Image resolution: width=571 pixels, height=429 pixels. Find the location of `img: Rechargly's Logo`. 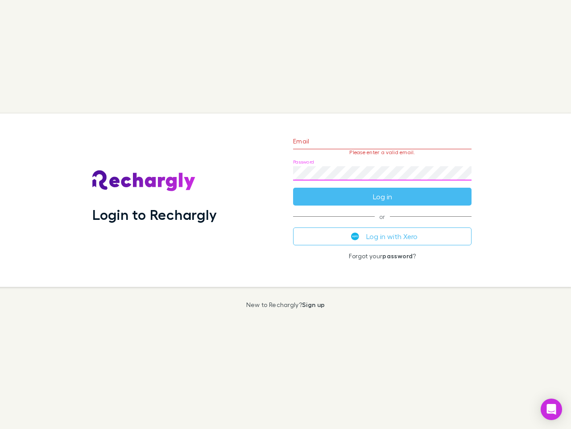

img: Rechargly's Logo is located at coordinates (144, 181).